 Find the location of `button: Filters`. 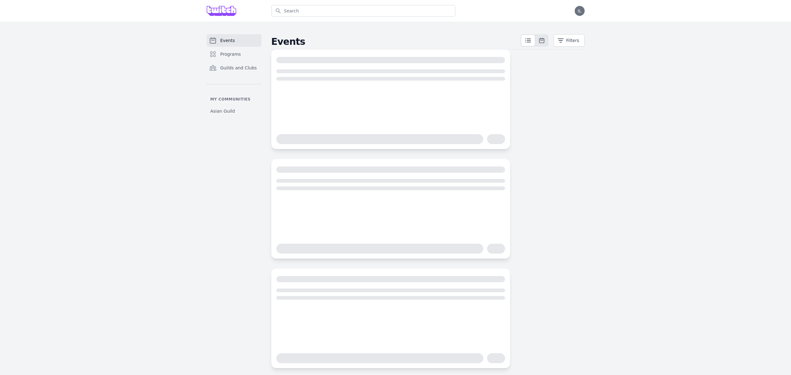

button: Filters is located at coordinates (569, 40).